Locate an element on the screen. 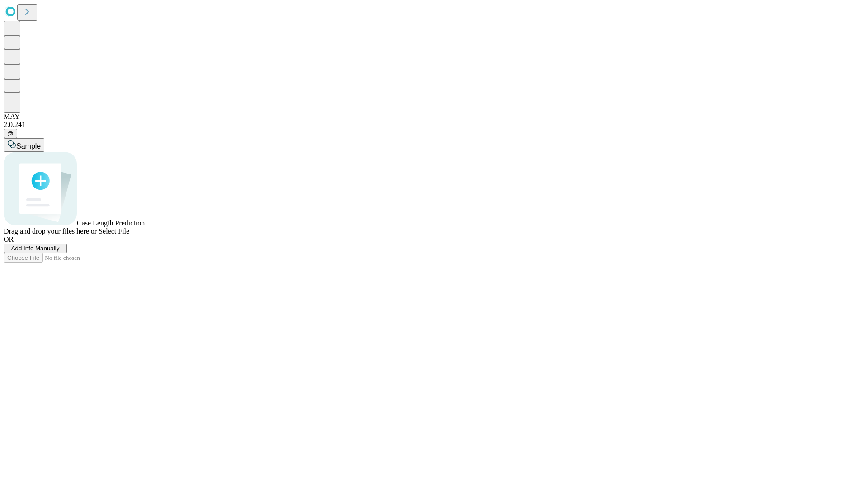  span: Drag and drop your files here or is located at coordinates (50, 231).